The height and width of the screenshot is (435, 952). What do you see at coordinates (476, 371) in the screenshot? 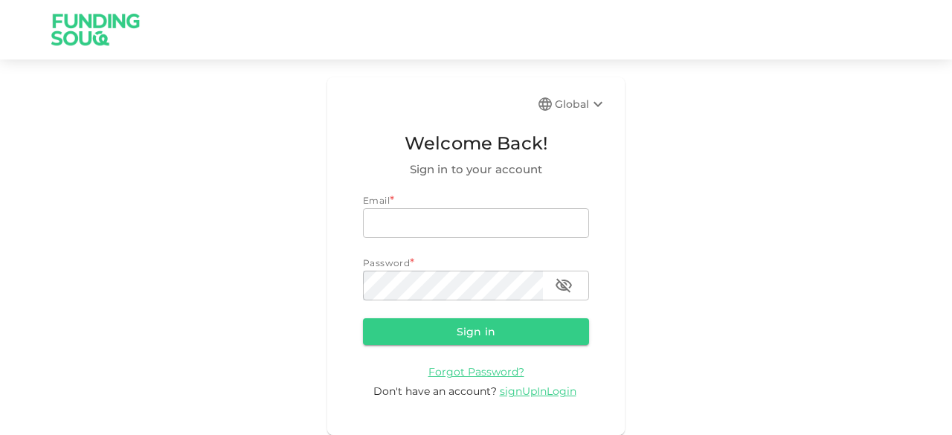
I see `a: Forgot Password?` at bounding box center [476, 371].